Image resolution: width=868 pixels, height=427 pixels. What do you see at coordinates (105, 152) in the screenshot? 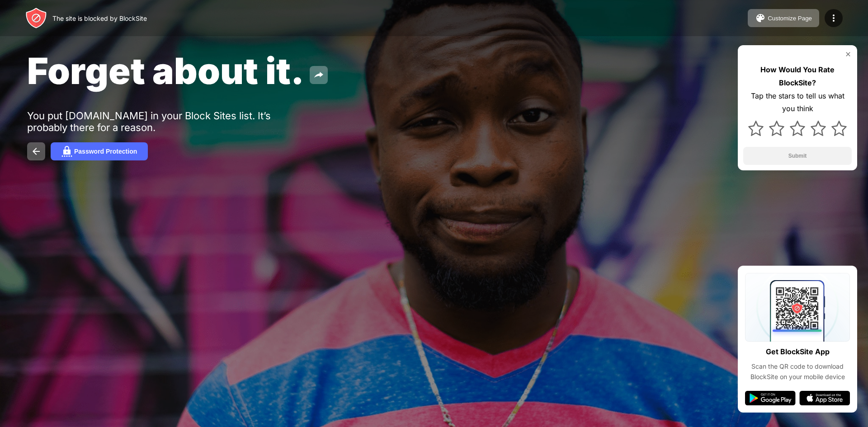
I see `div: Password Protection` at bounding box center [105, 152].